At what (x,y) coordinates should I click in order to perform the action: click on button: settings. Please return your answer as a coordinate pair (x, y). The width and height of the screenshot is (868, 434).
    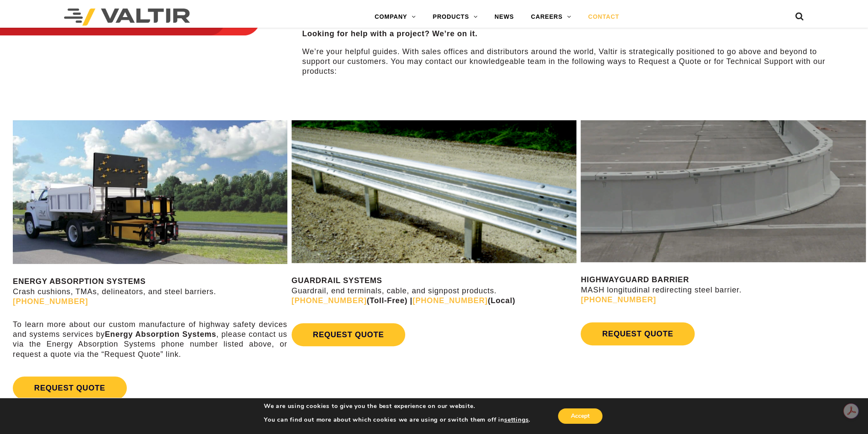
    Looking at the image, I should click on (517, 420).